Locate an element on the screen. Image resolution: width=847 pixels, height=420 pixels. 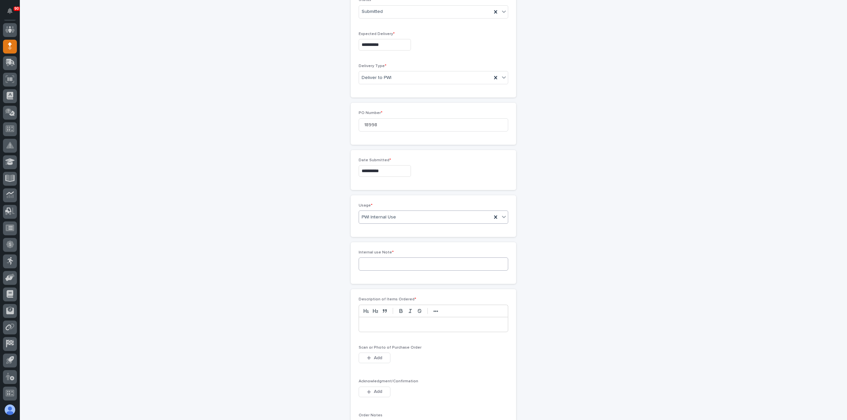
span: Date Submitted is located at coordinates (375, 160).